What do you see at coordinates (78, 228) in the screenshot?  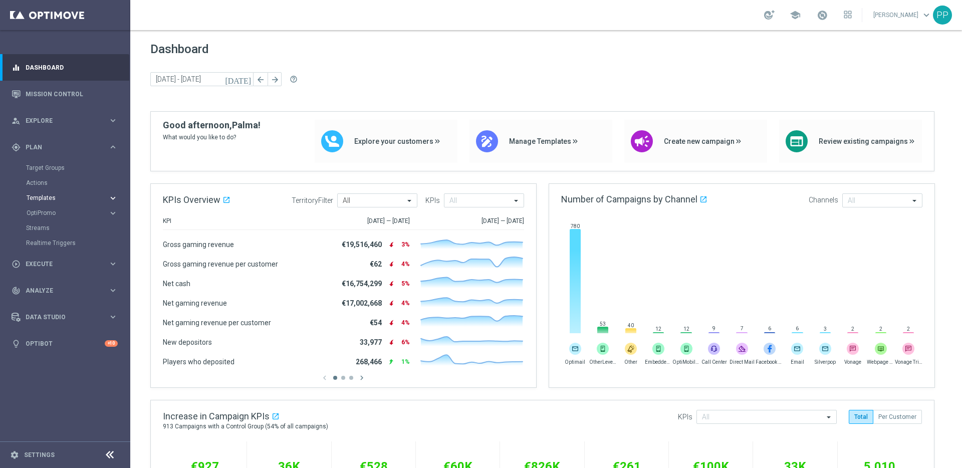 I see `div: Streams` at bounding box center [78, 228].